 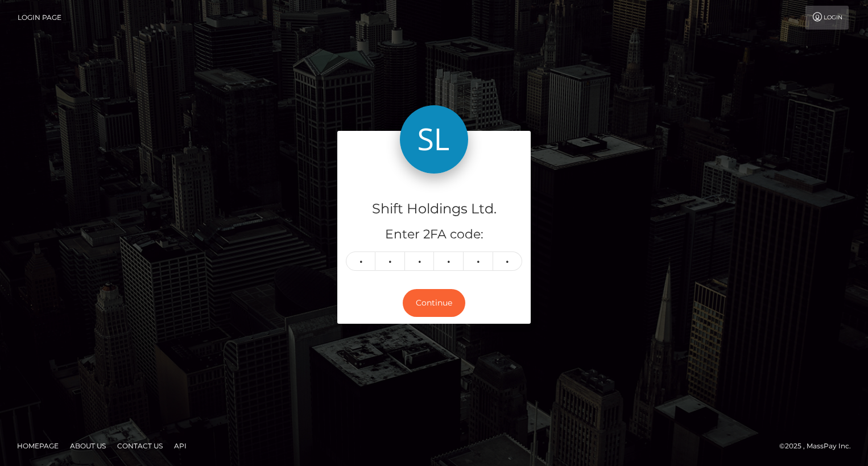 I want to click on div: © 2025 , MassPay Inc., so click(x=819, y=446).